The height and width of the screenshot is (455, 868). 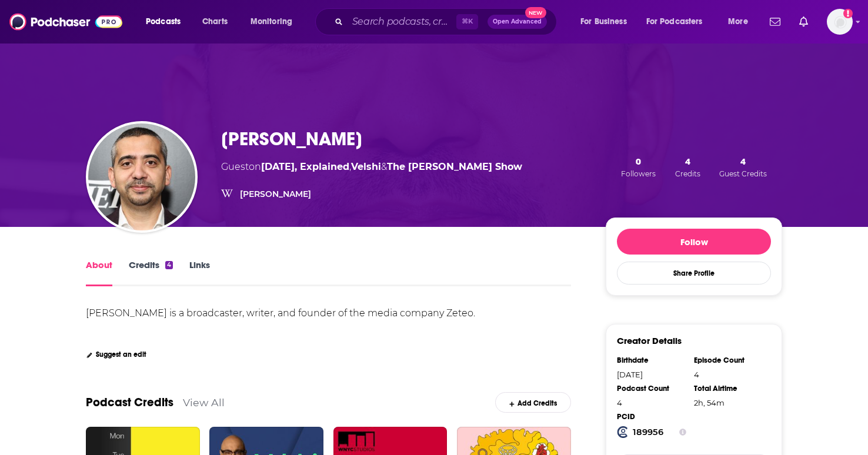 What do you see at coordinates (738, 21) in the screenshot?
I see `span: More` at bounding box center [738, 21].